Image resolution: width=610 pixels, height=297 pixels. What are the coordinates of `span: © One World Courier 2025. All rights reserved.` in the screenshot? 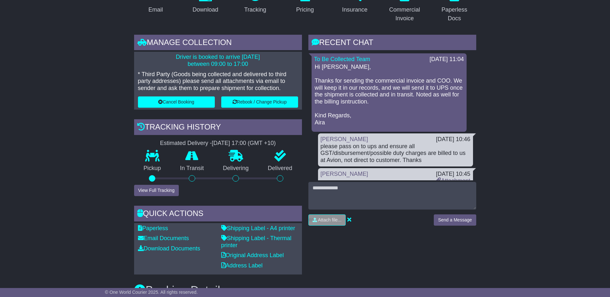 It's located at (151, 292).